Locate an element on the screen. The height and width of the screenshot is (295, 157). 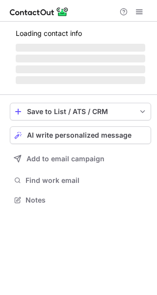
button: Add to email campaign is located at coordinates (81, 159).